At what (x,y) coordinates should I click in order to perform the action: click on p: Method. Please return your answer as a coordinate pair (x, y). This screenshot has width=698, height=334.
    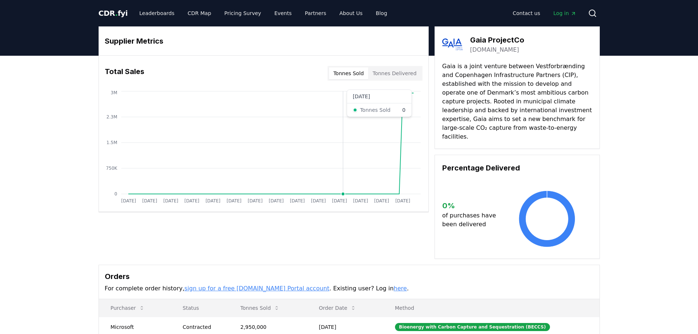
    Looking at the image, I should click on (491, 308).